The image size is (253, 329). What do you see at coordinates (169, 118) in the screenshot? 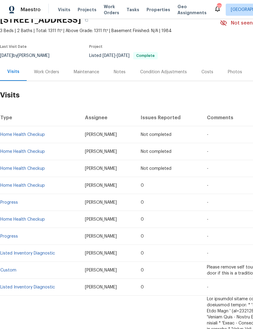
I see `th: Issues Reported` at bounding box center [169, 118].